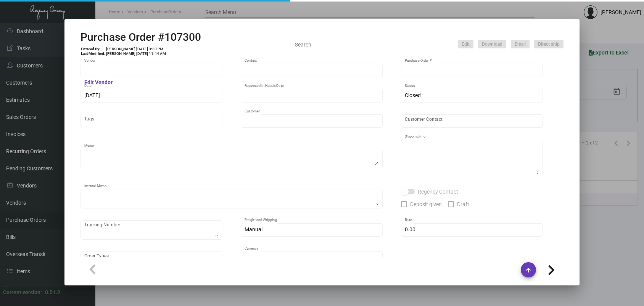 This screenshot has width=644, height=306. I want to click on button: Email, so click(520, 44).